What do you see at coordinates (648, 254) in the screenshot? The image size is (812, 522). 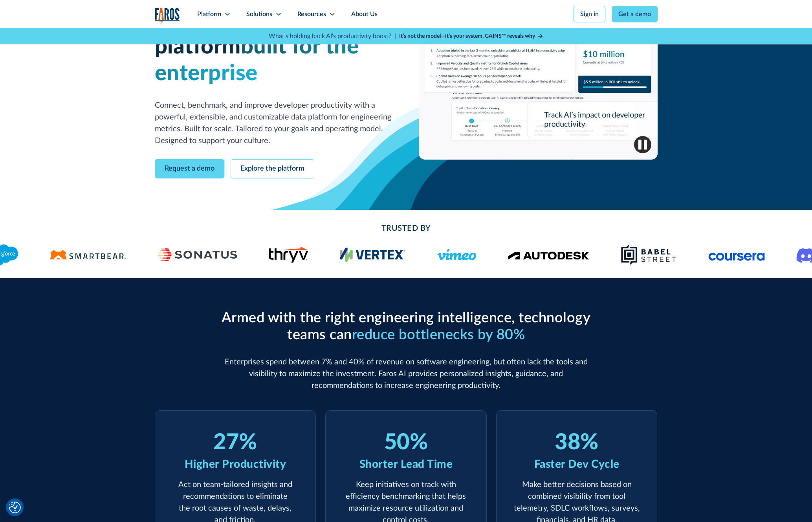 I see `img: Babel Street logo png` at bounding box center [648, 254].